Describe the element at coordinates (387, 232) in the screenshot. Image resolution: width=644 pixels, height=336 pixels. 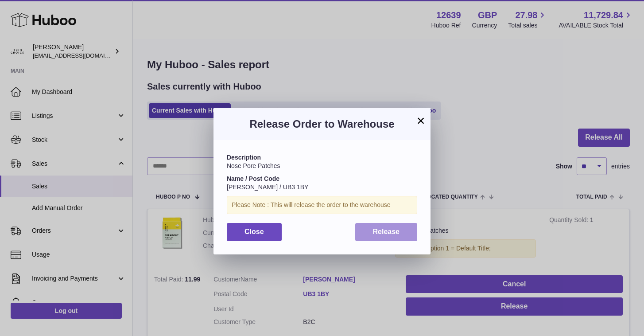
I see `button: Release` at that location.